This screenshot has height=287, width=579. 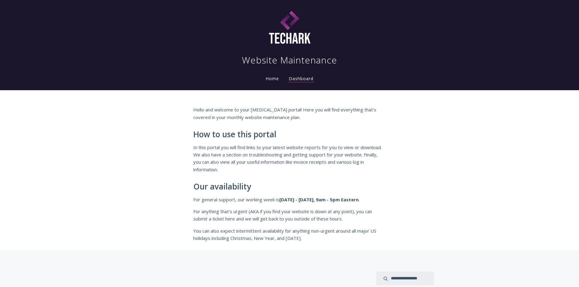 I want to click on h1: Website Maintenance, so click(x=290, y=60).